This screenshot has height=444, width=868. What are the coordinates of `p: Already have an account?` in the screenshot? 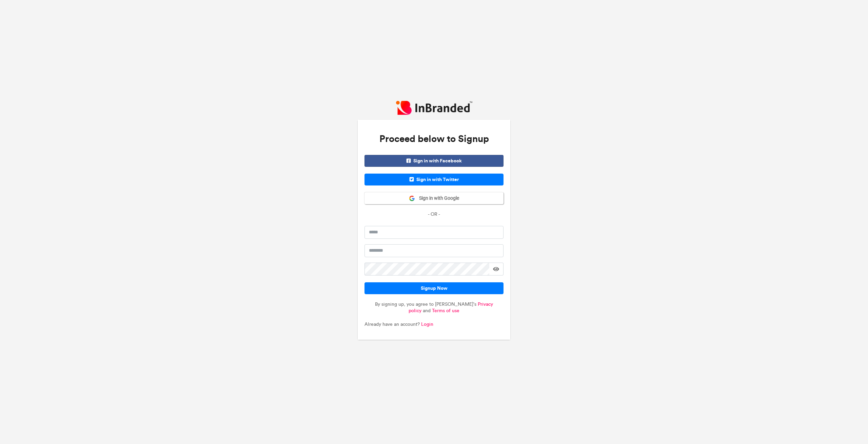 It's located at (434, 324).